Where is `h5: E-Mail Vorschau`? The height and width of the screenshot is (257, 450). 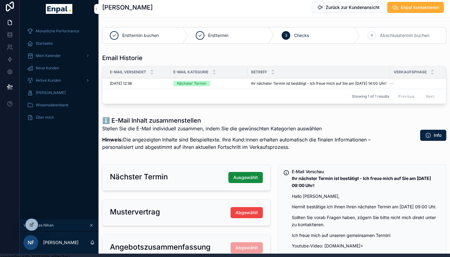 h5: E-Mail Vorschau is located at coordinates (366, 171).